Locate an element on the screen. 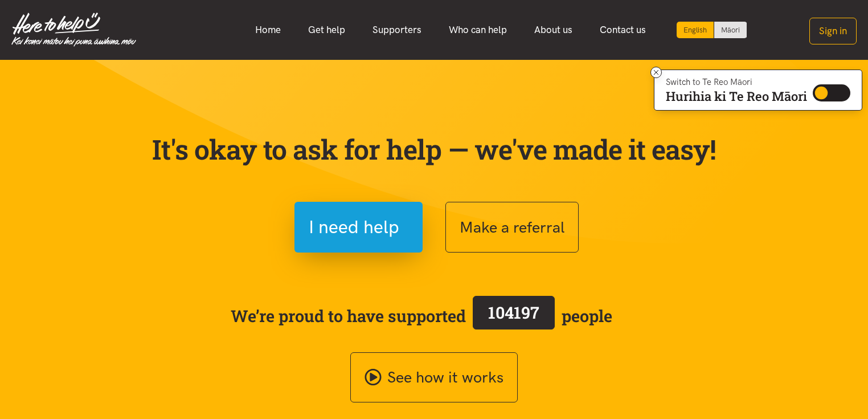  button: Make a referral is located at coordinates (512, 227).